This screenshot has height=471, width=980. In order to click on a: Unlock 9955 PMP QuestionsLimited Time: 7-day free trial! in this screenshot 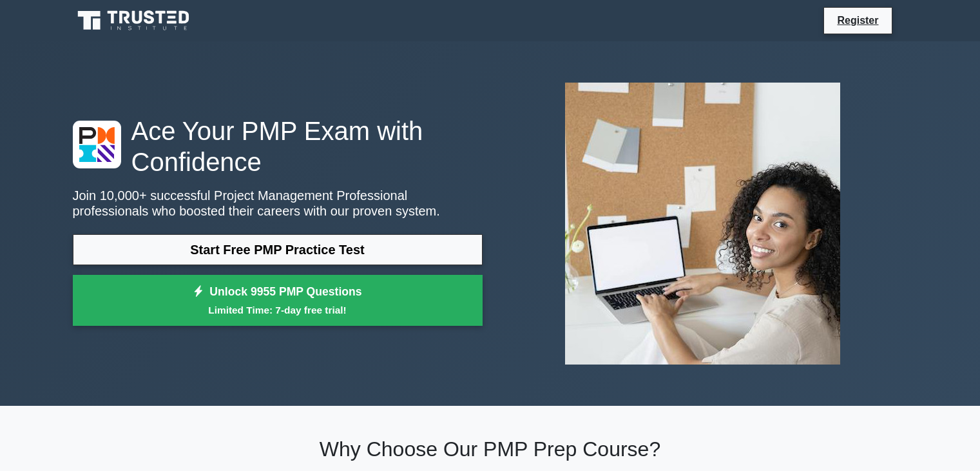, I will do `click(278, 301)`.